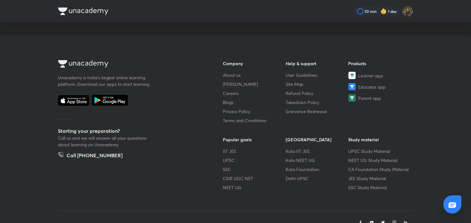 The width and height of the screenshot is (471, 223). Describe the element at coordinates (380, 139) in the screenshot. I see `h6: Study material` at that location.